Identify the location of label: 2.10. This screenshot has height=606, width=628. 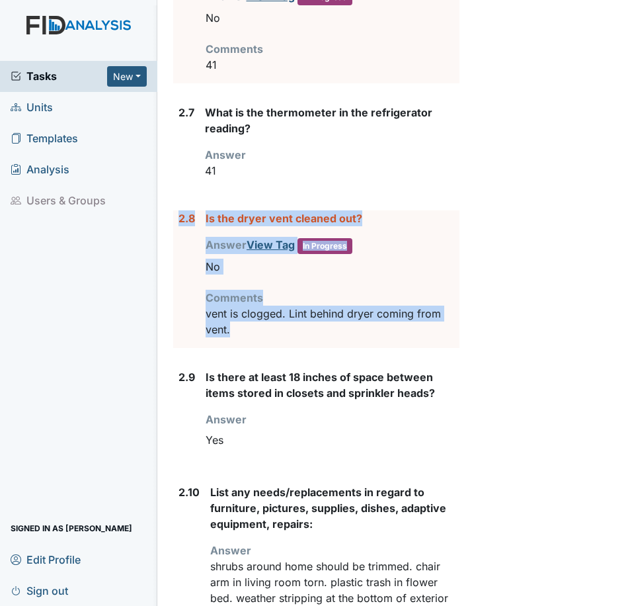
(189, 492).